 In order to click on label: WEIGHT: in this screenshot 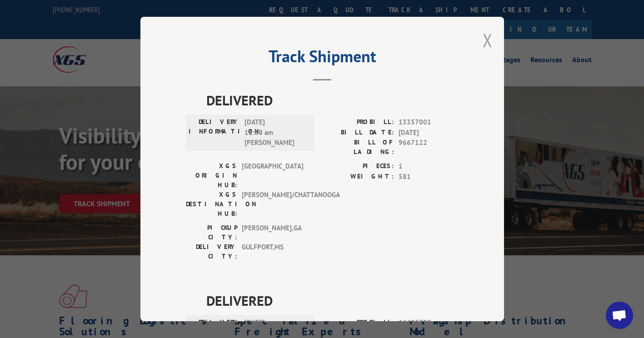, I will do `click(358, 177)`.